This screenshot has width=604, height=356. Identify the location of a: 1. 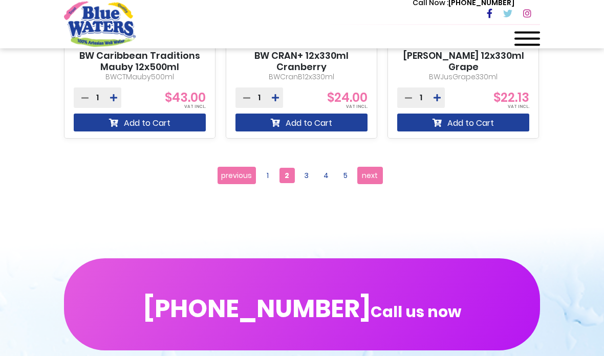
(268, 176).